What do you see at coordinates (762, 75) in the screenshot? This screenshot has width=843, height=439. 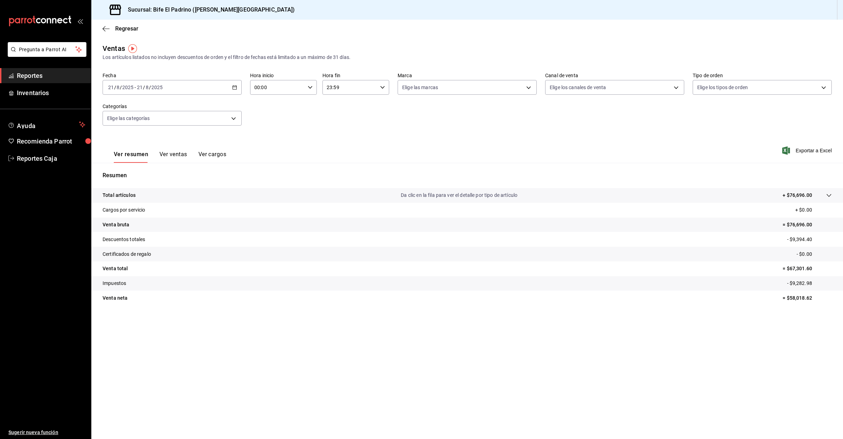 I see `label: Tipo de orden` at bounding box center [762, 75].